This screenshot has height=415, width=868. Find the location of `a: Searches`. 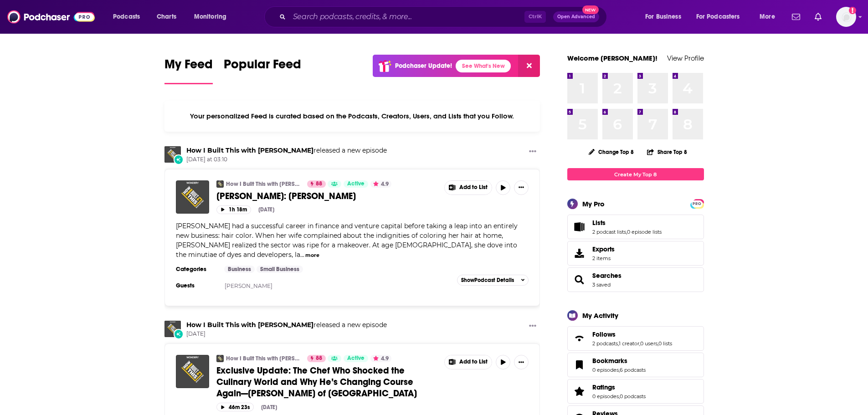

a: Searches is located at coordinates (580, 280).